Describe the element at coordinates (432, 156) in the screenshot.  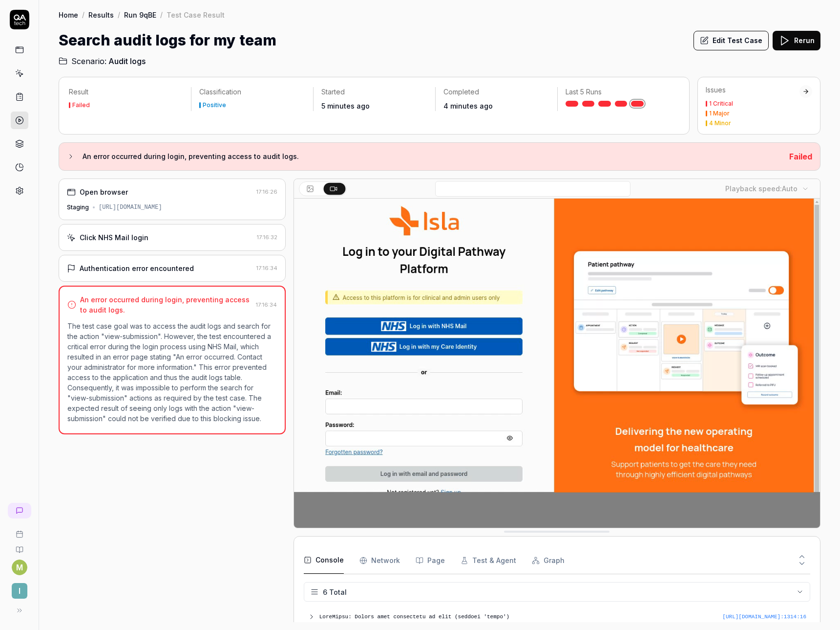
I see `h3: An error occurred during login, preventing access to audit logs.` at that location.